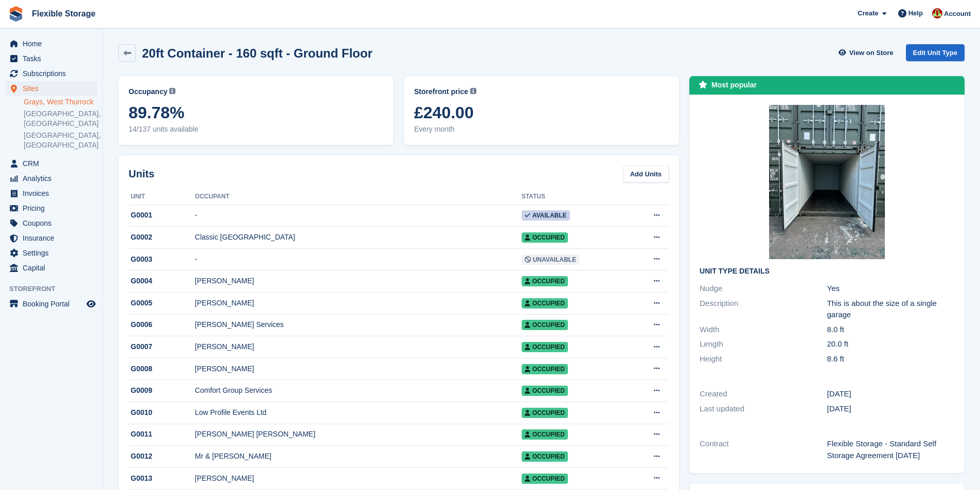 Image resolution: width=980 pixels, height=490 pixels. I want to click on th: Occupant, so click(358, 197).